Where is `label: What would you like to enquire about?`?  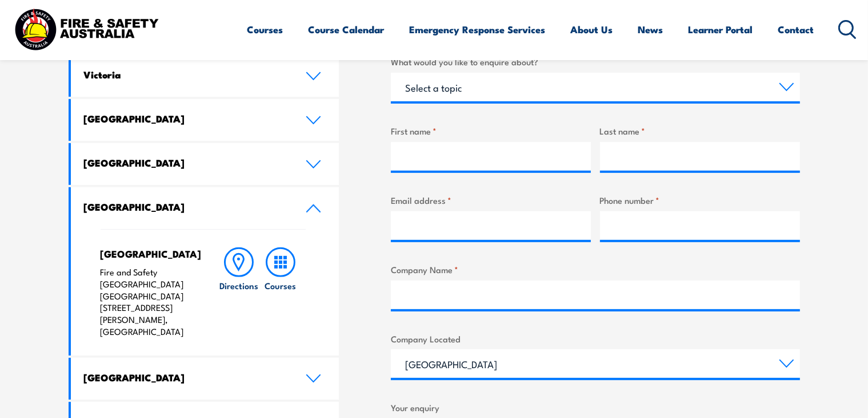
label: What would you like to enquire about? is located at coordinates (596, 61).